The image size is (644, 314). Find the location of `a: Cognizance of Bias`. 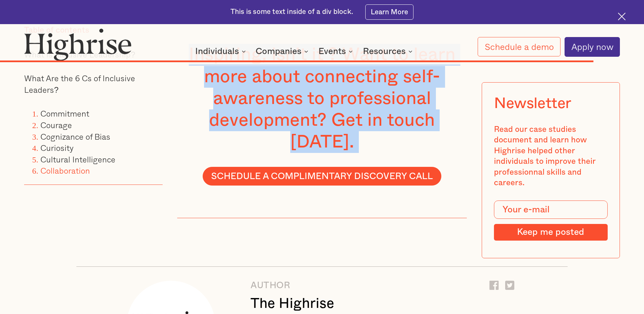

a: Cognizance of Bias is located at coordinates (75, 136).